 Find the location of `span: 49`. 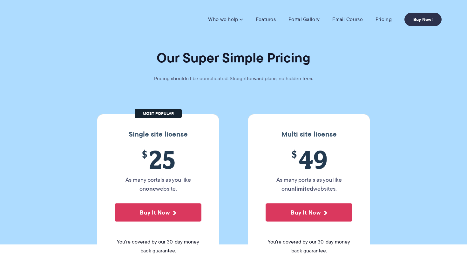

span: 49 is located at coordinates (309, 159).